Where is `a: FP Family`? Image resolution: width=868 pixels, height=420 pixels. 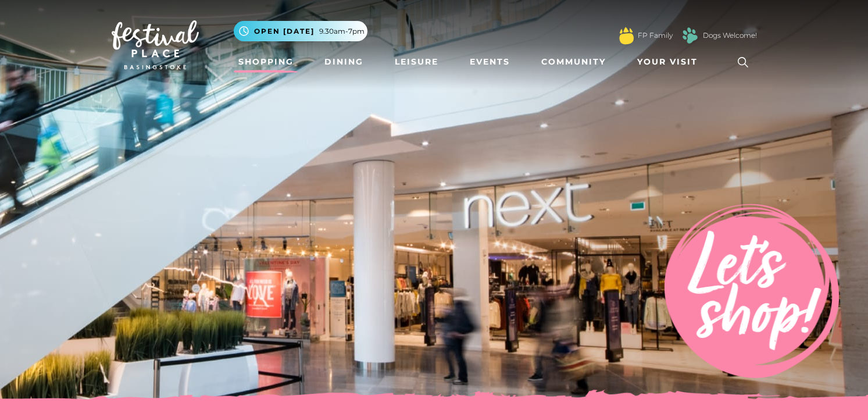
a: FP Family is located at coordinates (655, 35).